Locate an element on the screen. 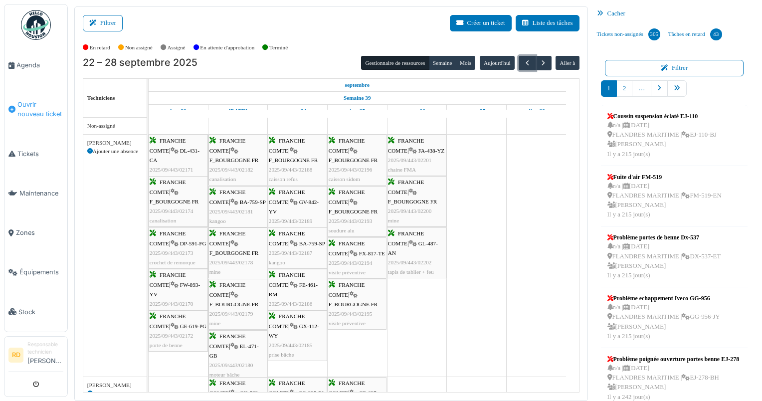 The image size is (762, 401). span: visite préventive is located at coordinates (347, 323).